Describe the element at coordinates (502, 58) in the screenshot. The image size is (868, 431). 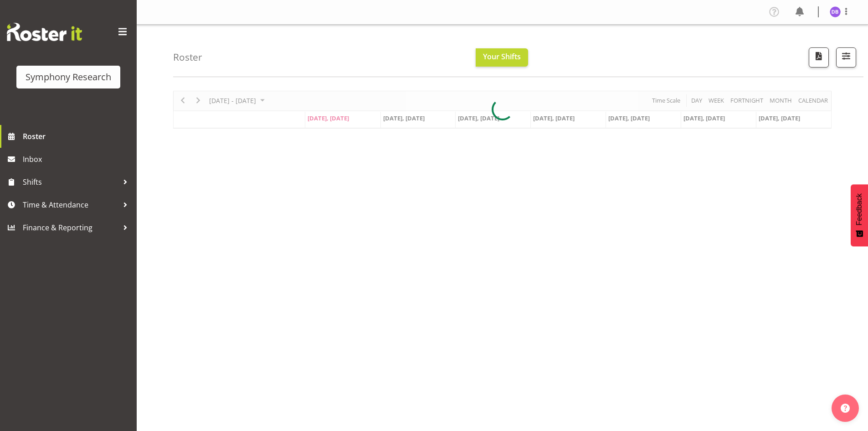
I see `button: Your Shifts` at that location.